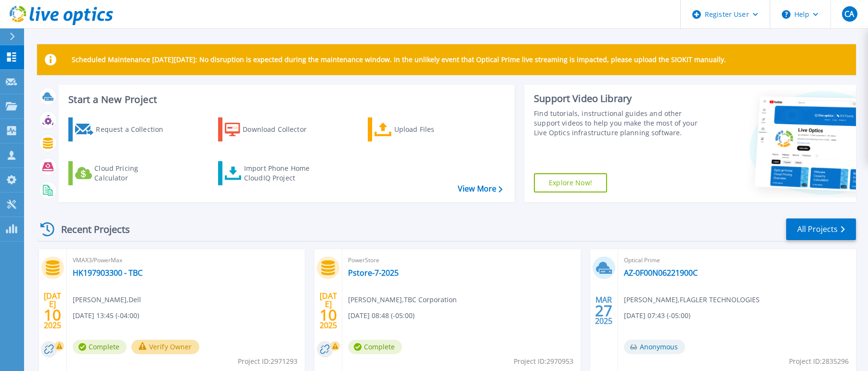 This screenshot has height=371, width=868. Describe the element at coordinates (603, 310) in the screenshot. I see `div: MAR 2025` at that location.